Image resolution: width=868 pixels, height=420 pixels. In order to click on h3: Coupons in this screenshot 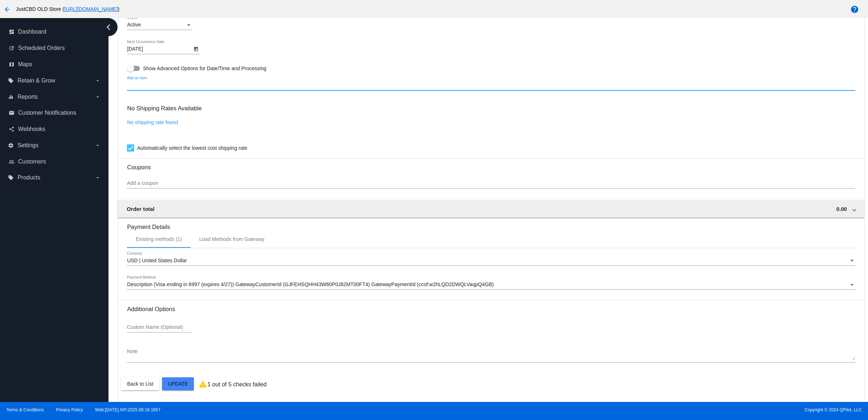, I will do `click(491, 165)`.